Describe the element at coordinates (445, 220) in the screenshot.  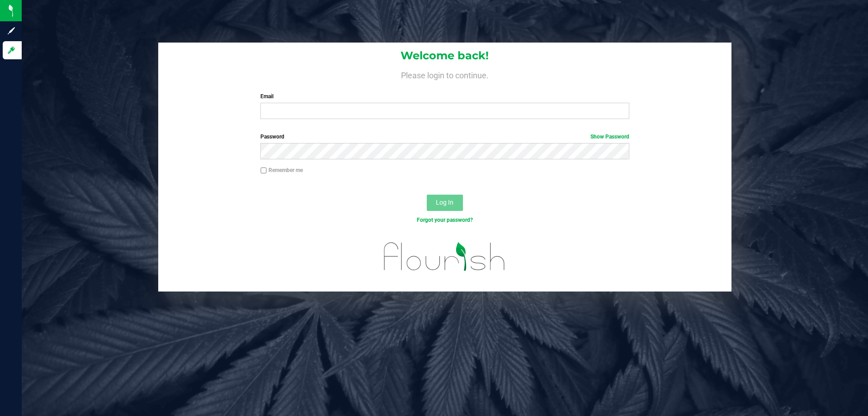
I see `a: Forgot your password?` at that location.